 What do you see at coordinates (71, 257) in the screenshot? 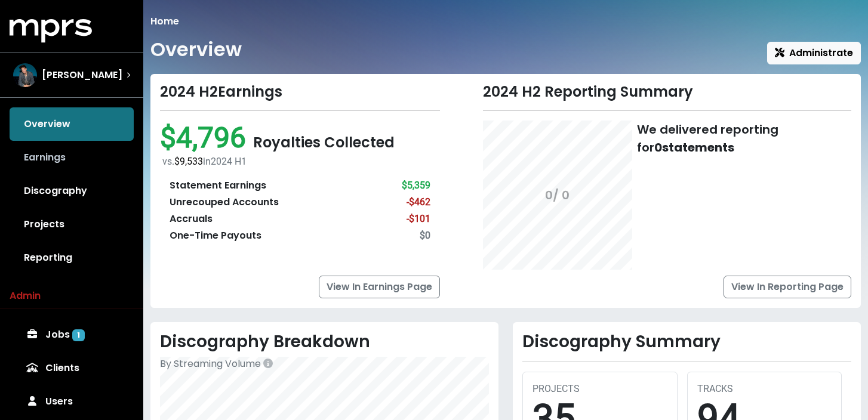
I see `a: Reporting` at bounding box center [71, 257].